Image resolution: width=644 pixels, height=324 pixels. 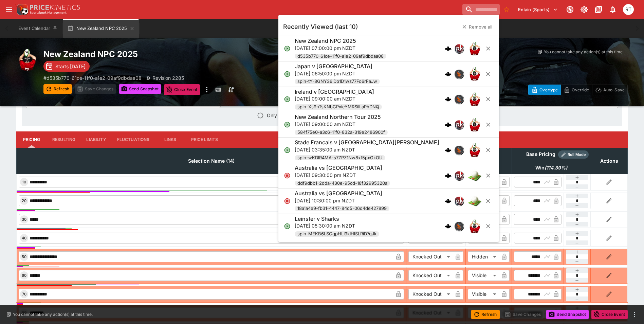 What do you see at coordinates (629, 9) in the screenshot?
I see `div: Richard Tatton` at bounding box center [629, 9].